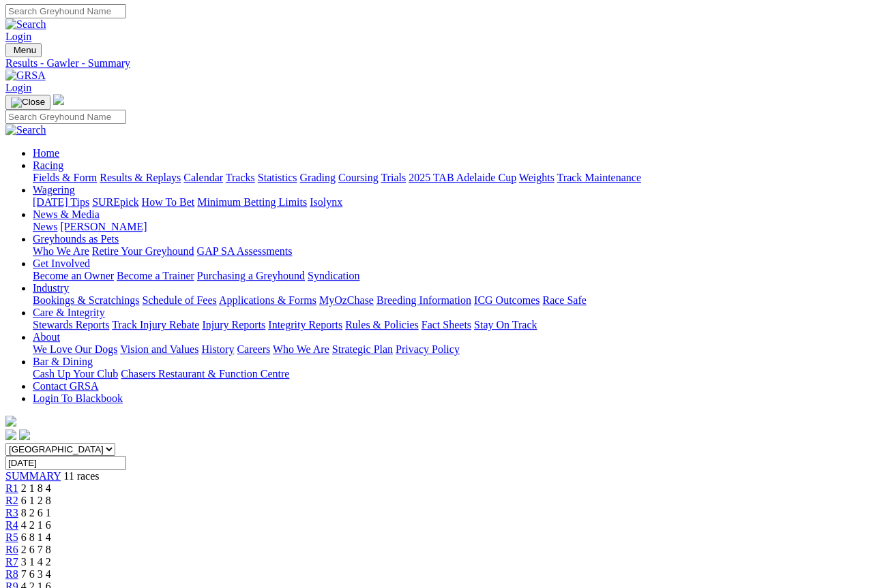  Describe the element at coordinates (446, 324) in the screenshot. I see `a: Fact Sheets` at that location.